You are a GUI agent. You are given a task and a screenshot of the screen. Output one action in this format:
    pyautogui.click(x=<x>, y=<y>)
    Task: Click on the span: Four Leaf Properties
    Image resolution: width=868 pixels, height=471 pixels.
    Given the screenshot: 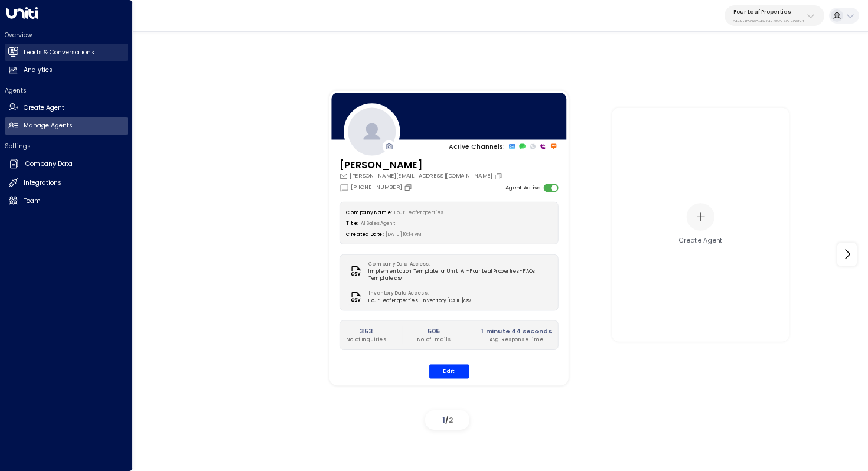 What is the action you would take?
    pyautogui.click(x=418, y=212)
    